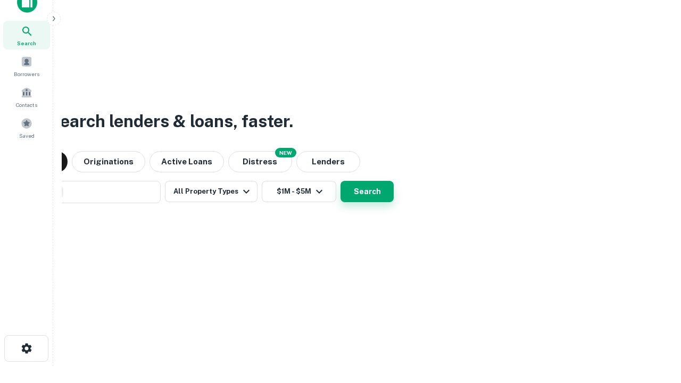  Describe the element at coordinates (328, 162) in the screenshot. I see `button: Lenders` at that location.